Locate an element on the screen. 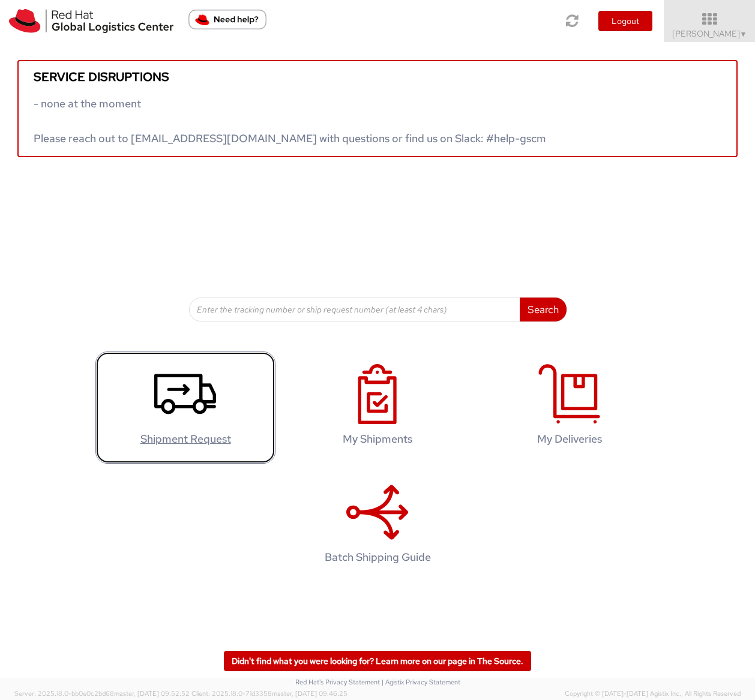 This screenshot has height=700, width=755. button: Search is located at coordinates (543, 310).